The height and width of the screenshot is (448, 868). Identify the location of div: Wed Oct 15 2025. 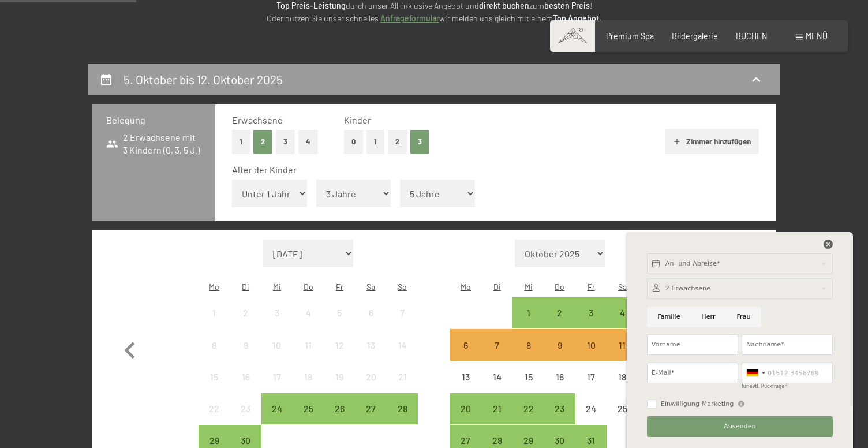
(528, 377).